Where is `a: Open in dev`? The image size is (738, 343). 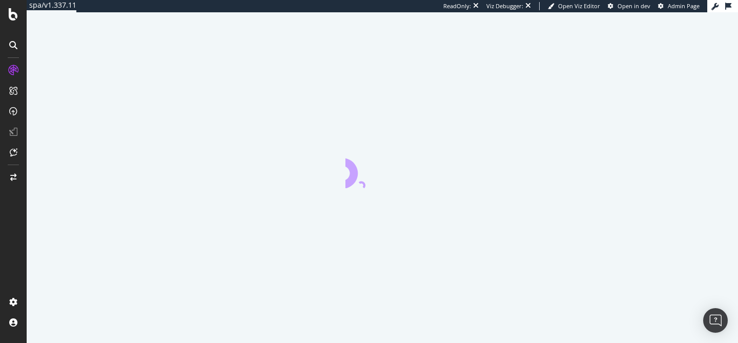 a: Open in dev is located at coordinates (628, 6).